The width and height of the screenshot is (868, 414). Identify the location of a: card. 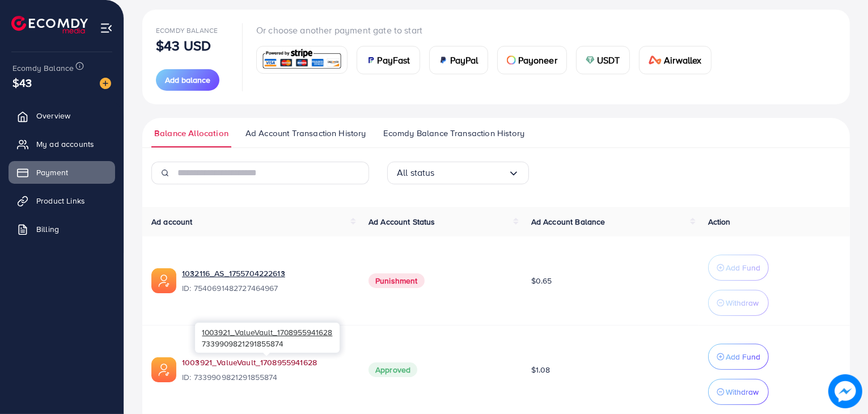
(301, 59).